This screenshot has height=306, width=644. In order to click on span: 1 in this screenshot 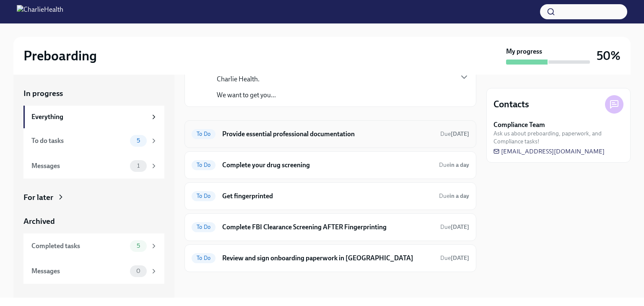, I will do `click(139, 166)`.